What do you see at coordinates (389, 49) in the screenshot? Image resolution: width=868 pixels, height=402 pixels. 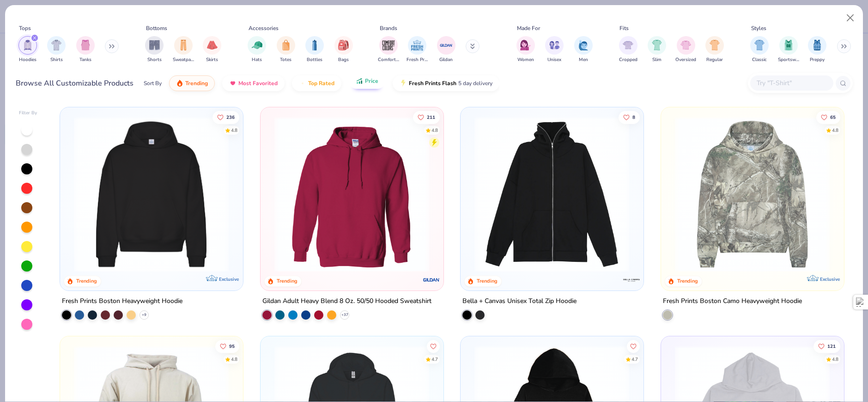 I see `div: filter for Comfort Colors` at bounding box center [389, 49].